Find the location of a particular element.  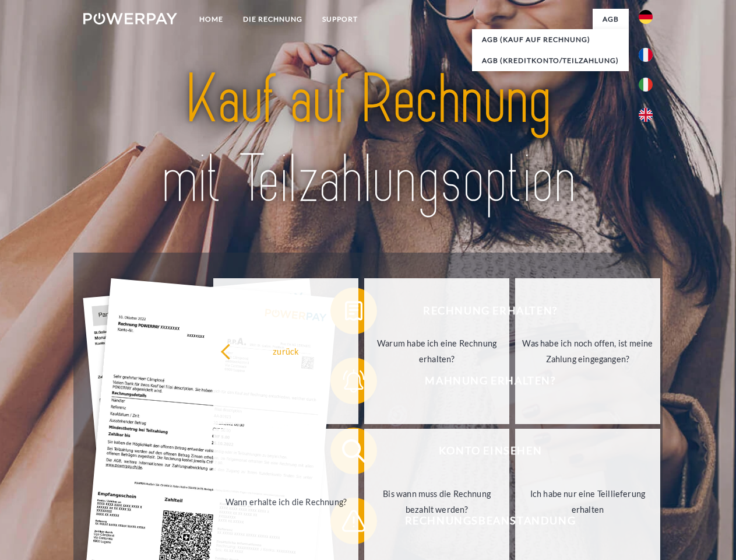

a: AGB (Kauf auf Rechnung) is located at coordinates (550, 40).